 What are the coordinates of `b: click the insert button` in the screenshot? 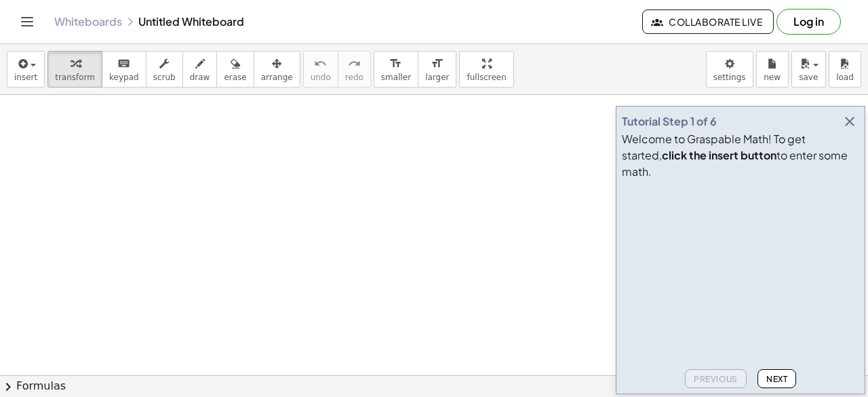 It's located at (719, 154).